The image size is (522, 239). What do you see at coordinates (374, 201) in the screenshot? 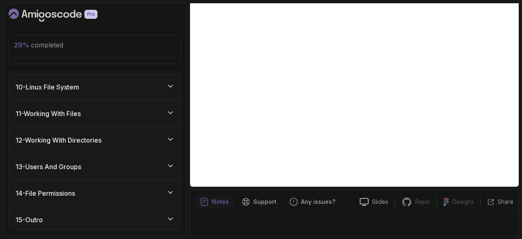
I see `a: Slides` at bounding box center [374, 201].